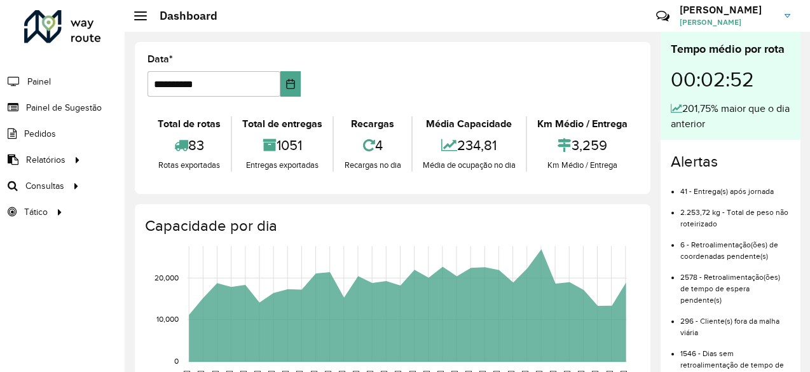 This screenshot has height=372, width=810. I want to click on div: Média de ocupação no dia, so click(469, 165).